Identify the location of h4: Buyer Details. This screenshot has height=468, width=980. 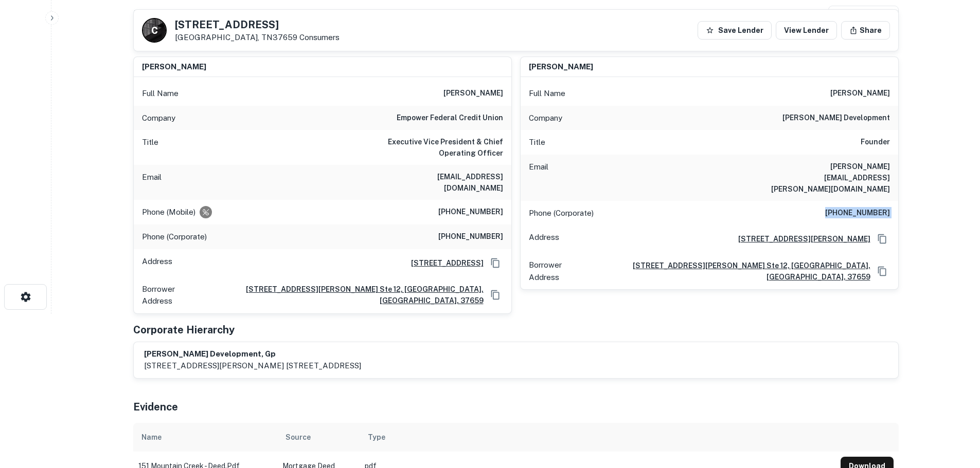
(173, 15).